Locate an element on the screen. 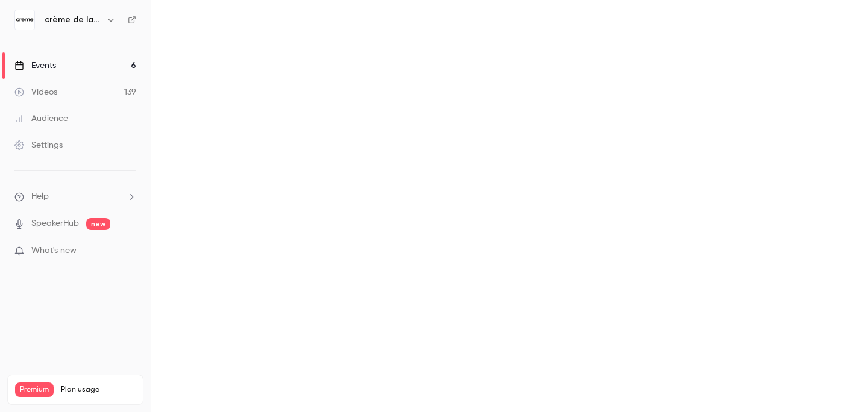 This screenshot has height=412, width=868. div: Settings is located at coordinates (38, 145).